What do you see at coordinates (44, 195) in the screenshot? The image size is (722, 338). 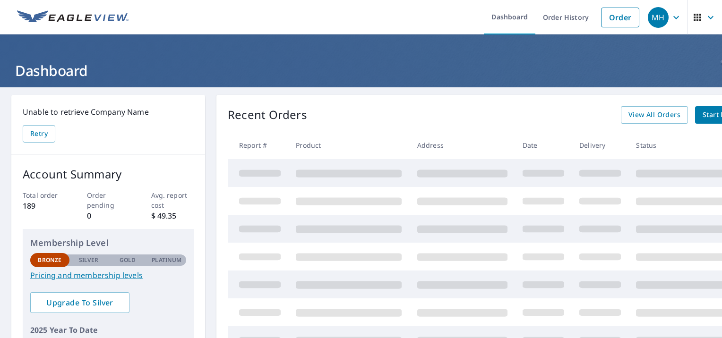 I see `p: Total order` at bounding box center [44, 195].